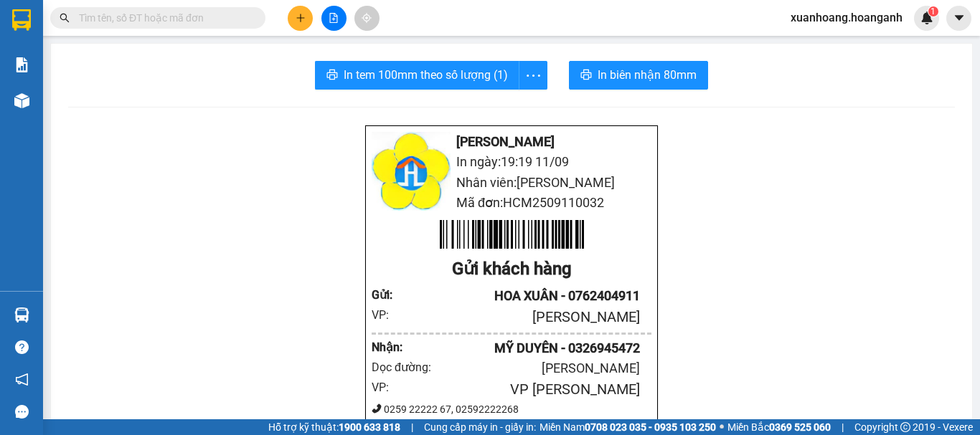  Describe the element at coordinates (480, 427) in the screenshot. I see `span: Cung cấp máy in - giấy in:` at that location.